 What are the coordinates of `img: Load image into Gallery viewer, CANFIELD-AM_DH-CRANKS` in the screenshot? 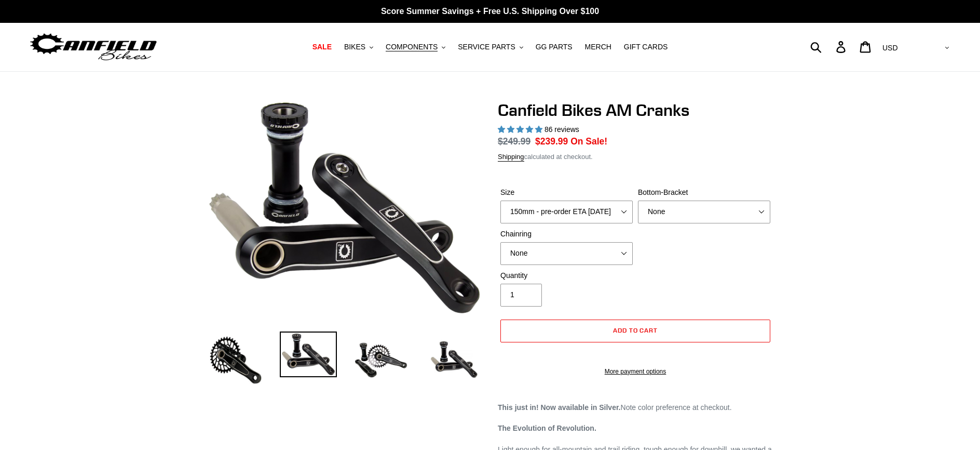 It's located at (453, 360).